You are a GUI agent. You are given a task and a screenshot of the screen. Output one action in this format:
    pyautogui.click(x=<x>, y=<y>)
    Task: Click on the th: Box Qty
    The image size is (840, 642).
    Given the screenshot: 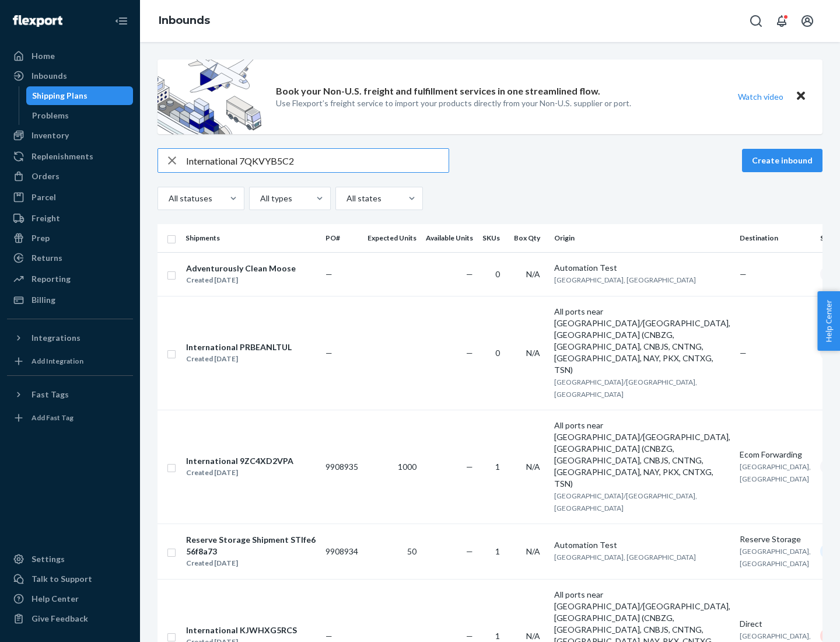 What is the action you would take?
    pyautogui.click(x=529, y=238)
    